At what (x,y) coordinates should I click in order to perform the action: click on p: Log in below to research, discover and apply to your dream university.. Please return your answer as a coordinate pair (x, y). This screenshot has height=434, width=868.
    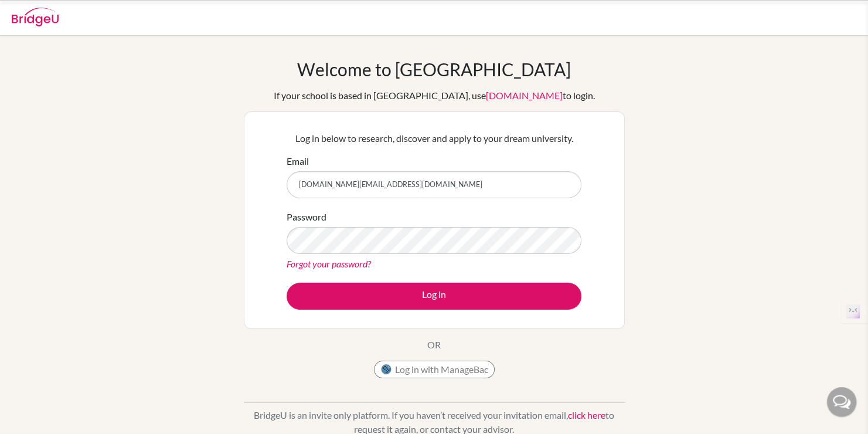
    Looking at the image, I should click on (434, 139).